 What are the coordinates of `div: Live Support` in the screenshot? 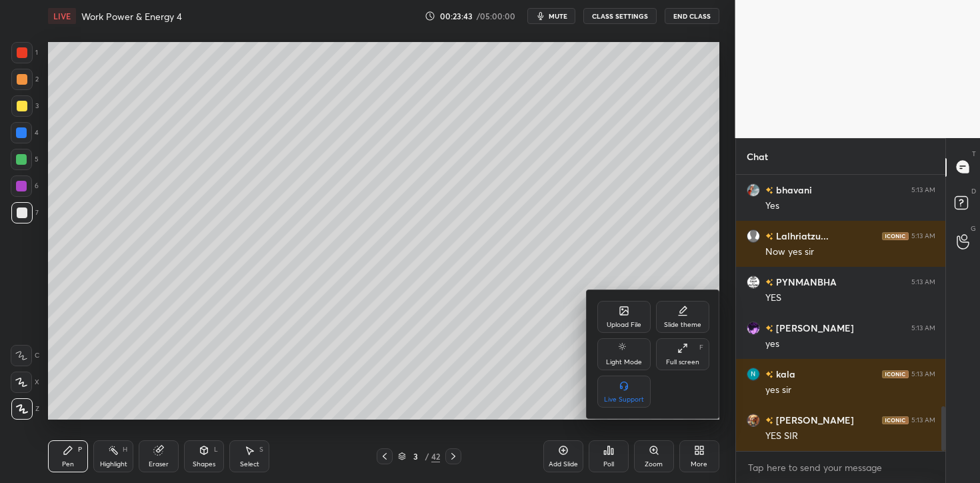 It's located at (624, 399).